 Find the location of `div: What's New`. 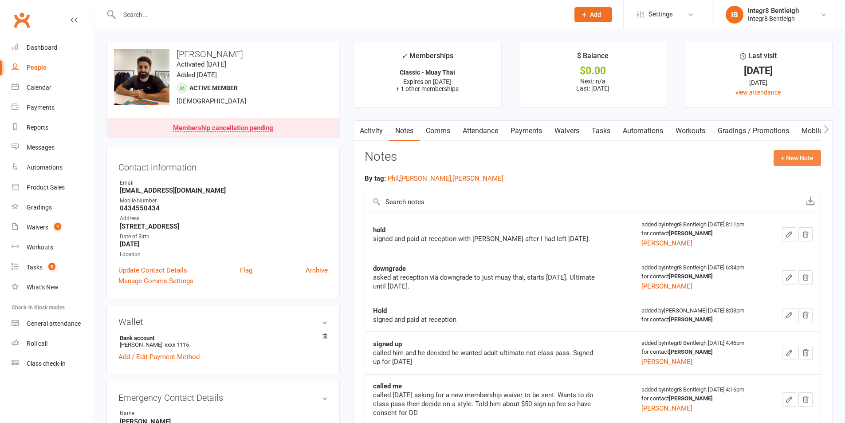

div: What's New is located at coordinates (43, 287).